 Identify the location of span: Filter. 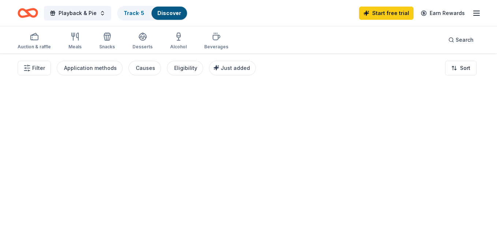
(38, 68).